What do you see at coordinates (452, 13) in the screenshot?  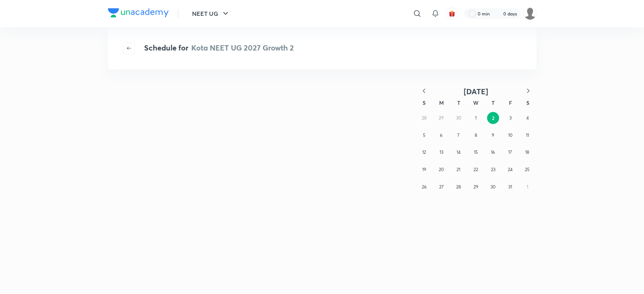 I see `button: avatar` at bounding box center [452, 13].